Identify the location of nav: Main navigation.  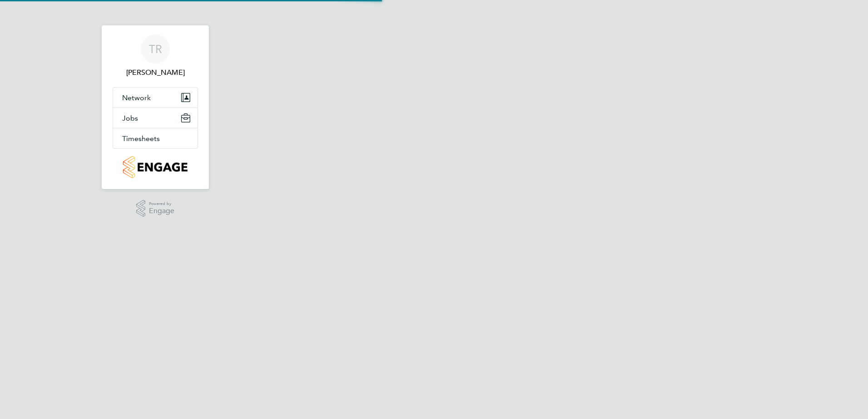
(156, 107).